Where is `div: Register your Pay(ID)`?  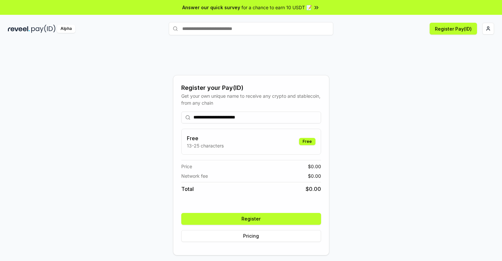 div: Register your Pay(ID) is located at coordinates (251, 88).